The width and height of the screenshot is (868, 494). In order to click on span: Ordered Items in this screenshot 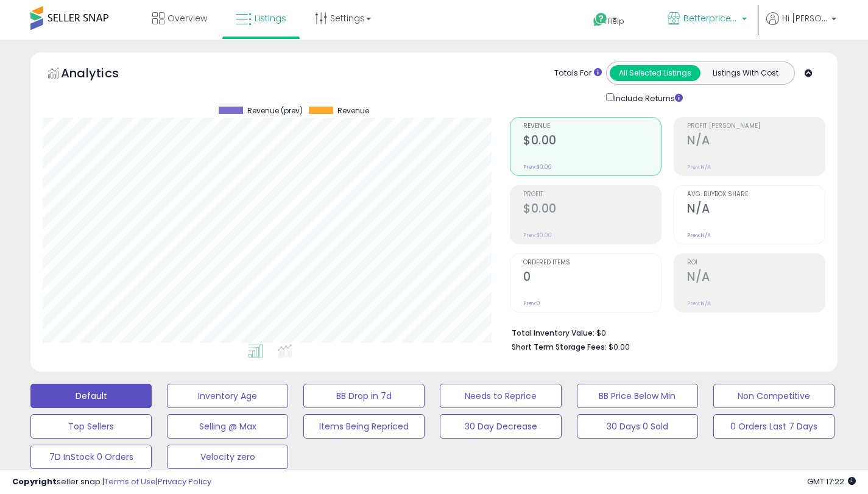, I will do `click(592, 262)`.